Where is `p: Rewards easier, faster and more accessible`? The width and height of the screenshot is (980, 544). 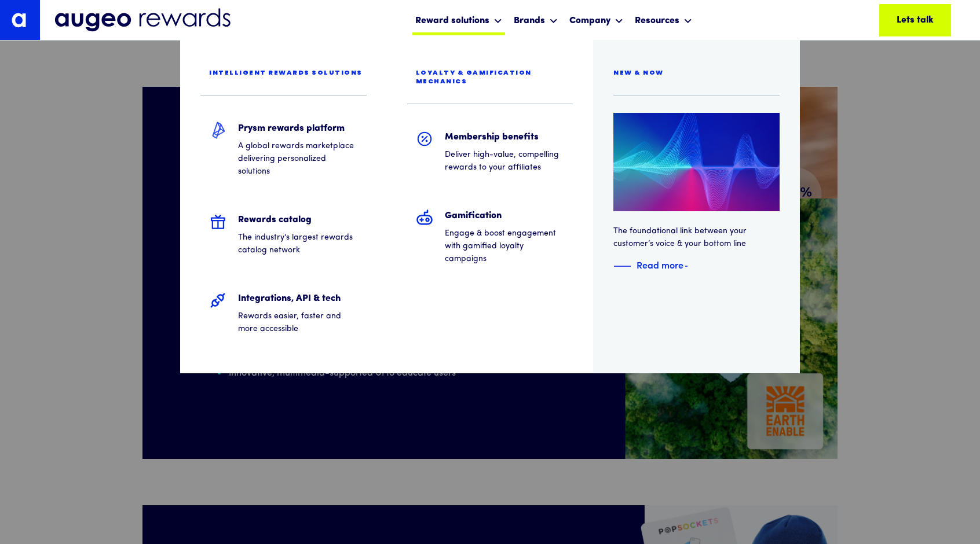 p: Rewards easier, faster and more accessible is located at coordinates (297, 323).